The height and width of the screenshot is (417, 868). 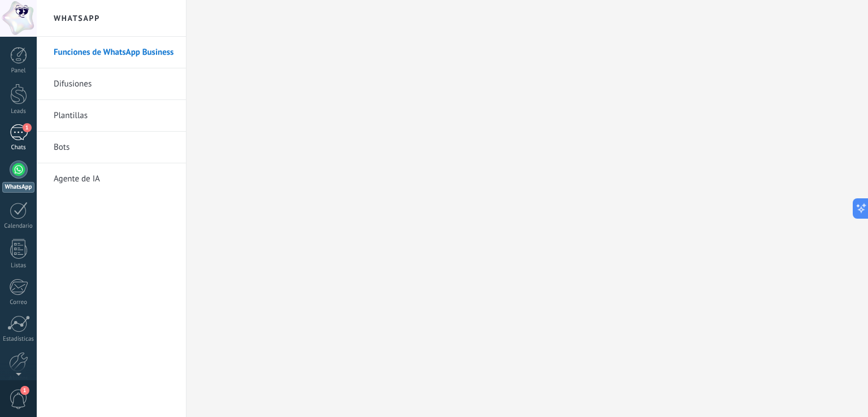 I want to click on div: WhatsApp, so click(x=18, y=187).